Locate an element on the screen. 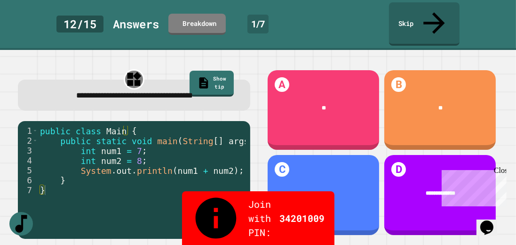 This screenshot has height=245, width=516. div: 4 is located at coordinates (28, 160).